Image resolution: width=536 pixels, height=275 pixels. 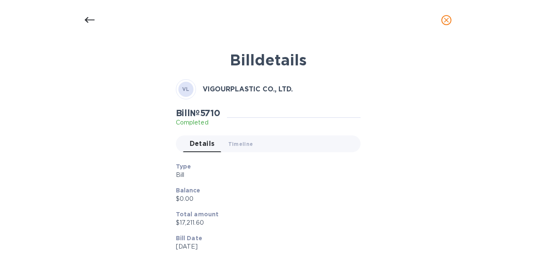 What do you see at coordinates (265, 222) in the screenshot?
I see `p: $17,211.60` at bounding box center [265, 222].